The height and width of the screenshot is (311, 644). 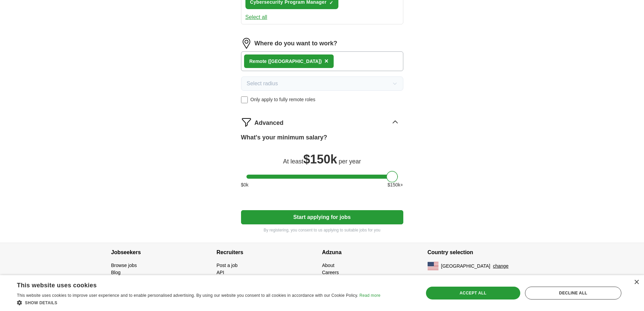 I want to click on button: Select radius, so click(x=322, y=84).